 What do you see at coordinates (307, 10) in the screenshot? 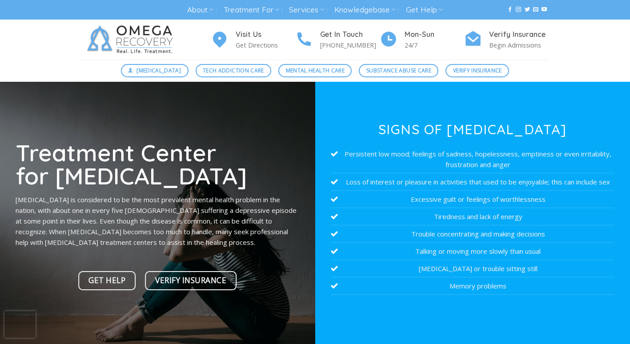
I see `a: Services` at bounding box center [307, 10].